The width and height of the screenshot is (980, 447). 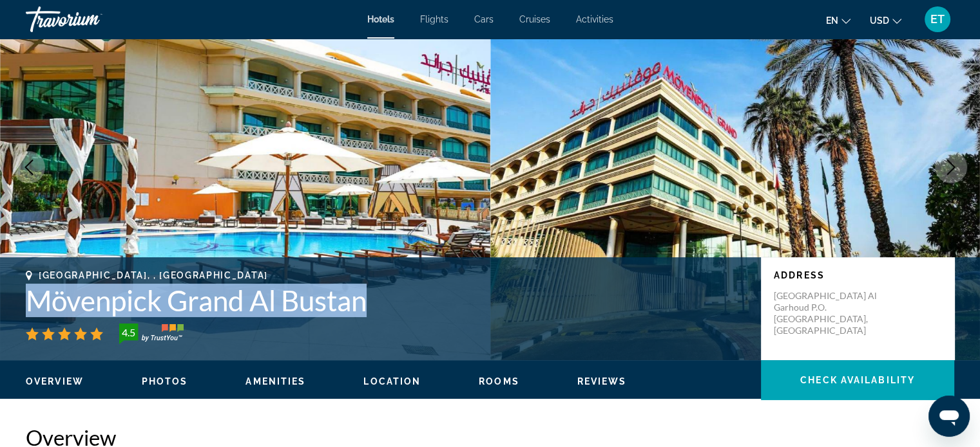 What do you see at coordinates (595, 19) in the screenshot?
I see `a: Activities` at bounding box center [595, 19].